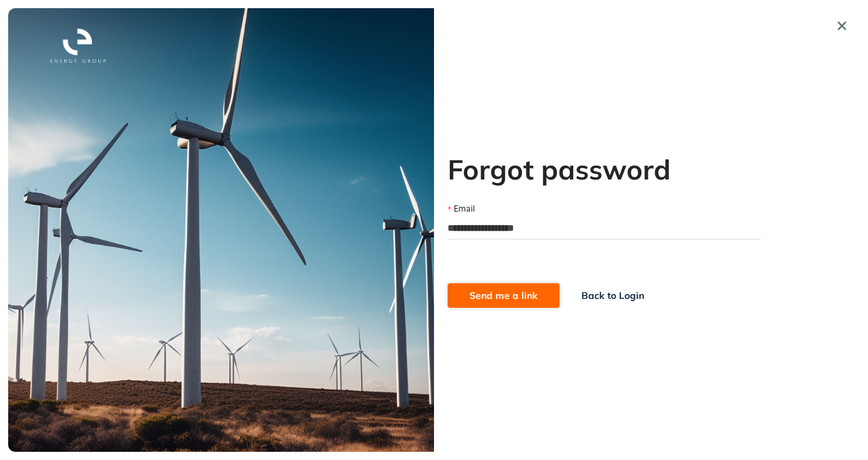 The height and width of the screenshot is (460, 868). What do you see at coordinates (504, 295) in the screenshot?
I see `button: Send me a link` at bounding box center [504, 295].